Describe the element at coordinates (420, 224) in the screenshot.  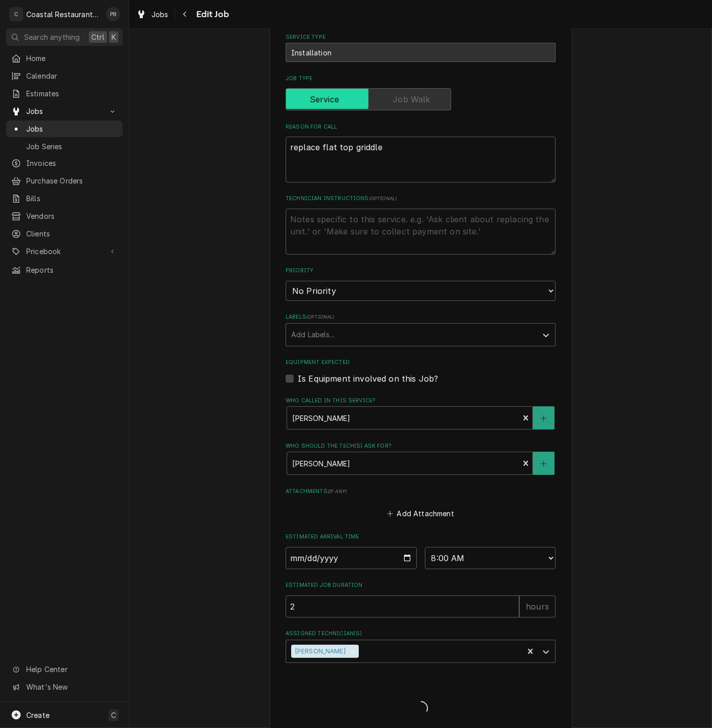
I see `div: Technician Instructions` at that location.